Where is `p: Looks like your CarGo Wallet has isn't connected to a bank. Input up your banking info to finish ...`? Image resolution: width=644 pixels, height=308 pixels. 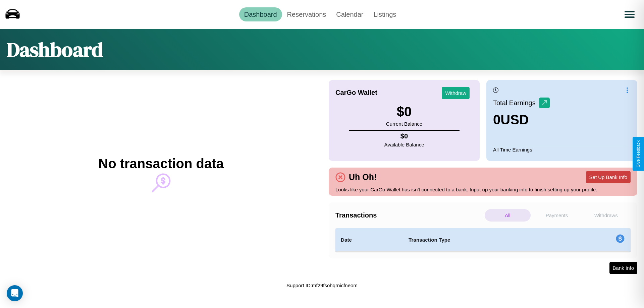 p: Looks like your CarGo Wallet has isn't connected to a bank. Input up your banking info to finish ... is located at coordinates (483, 189).